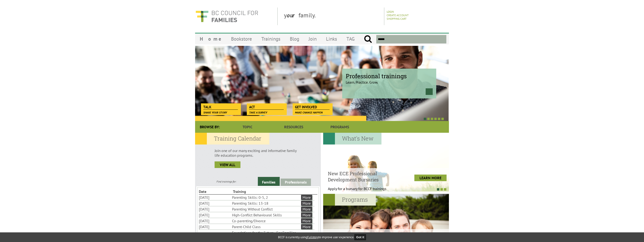  What do you see at coordinates (266, 203) in the screenshot?
I see `li: Parenting Skills: 13-18` at bounding box center [266, 203].